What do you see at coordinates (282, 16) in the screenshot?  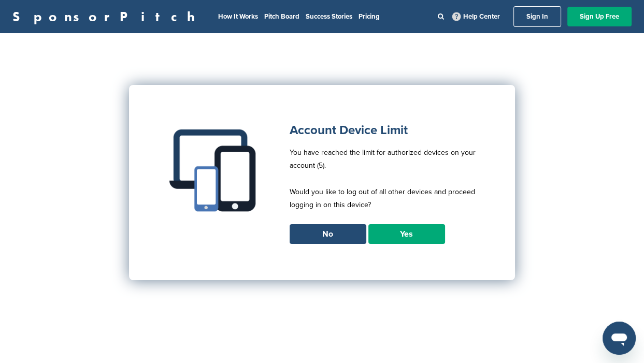 I see `a: Pitch Board` at bounding box center [282, 16].